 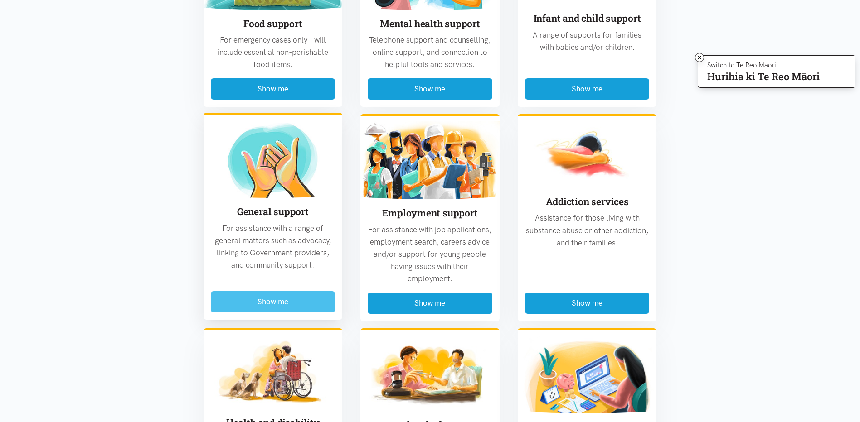 What do you see at coordinates (763, 77) in the screenshot?
I see `p: Hurihia ki Te Reo Māori` at bounding box center [763, 77].